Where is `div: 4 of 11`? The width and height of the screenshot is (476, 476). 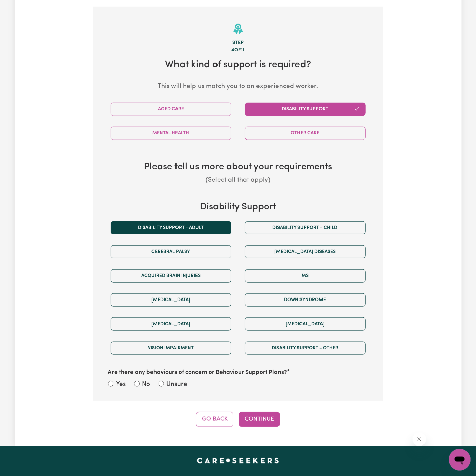 div: 4 of 11 is located at coordinates (239, 51).